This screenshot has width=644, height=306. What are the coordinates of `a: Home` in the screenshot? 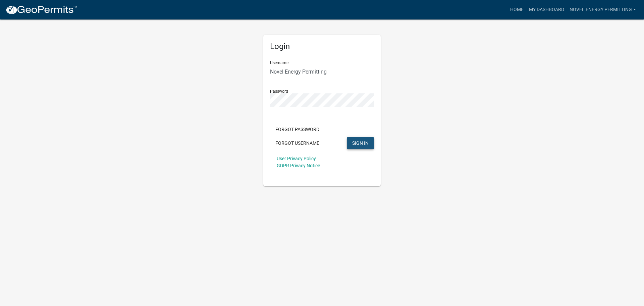 It's located at (517, 10).